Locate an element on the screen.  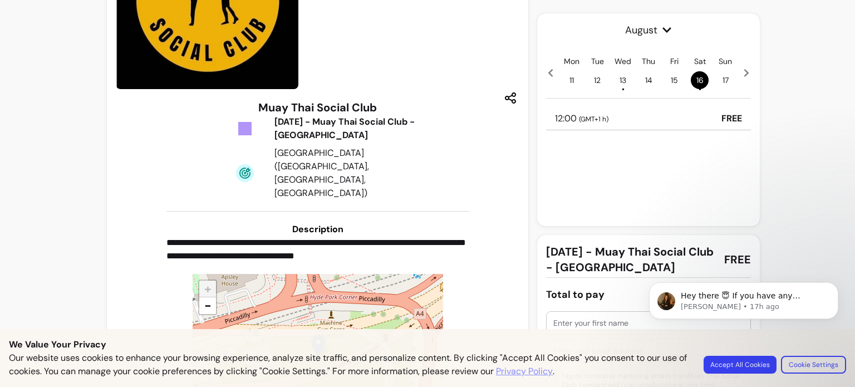
p: Hey there 😇 If you have any question about what you can do with Fluum, I'm here to help! is located at coordinates (120, 37).